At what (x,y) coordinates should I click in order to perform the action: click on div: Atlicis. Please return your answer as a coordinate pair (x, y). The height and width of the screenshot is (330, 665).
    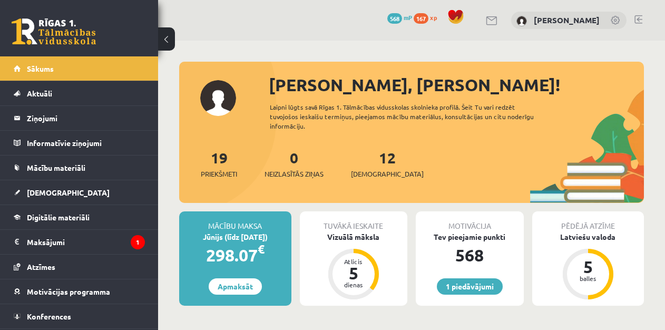
    Looking at the image, I should click on (353, 261).